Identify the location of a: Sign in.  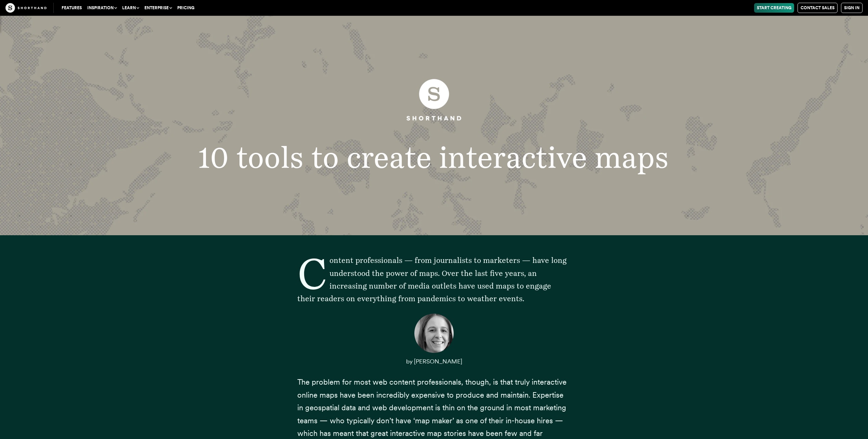
(851, 8).